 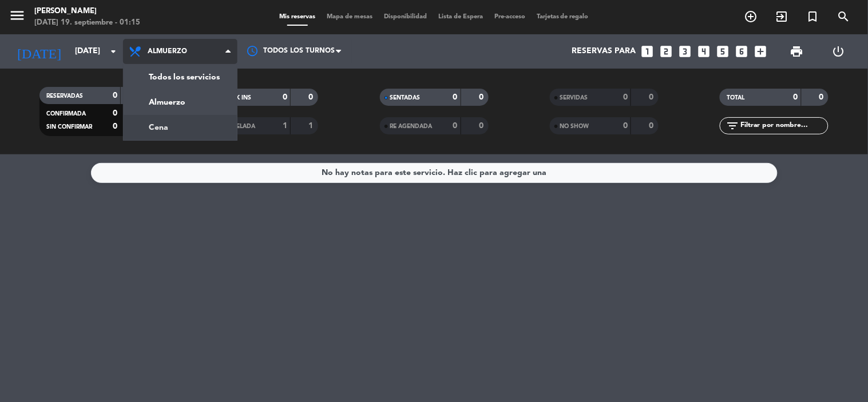 What do you see at coordinates (66, 114) in the screenshot?
I see `span: CONFIRMADA` at bounding box center [66, 114].